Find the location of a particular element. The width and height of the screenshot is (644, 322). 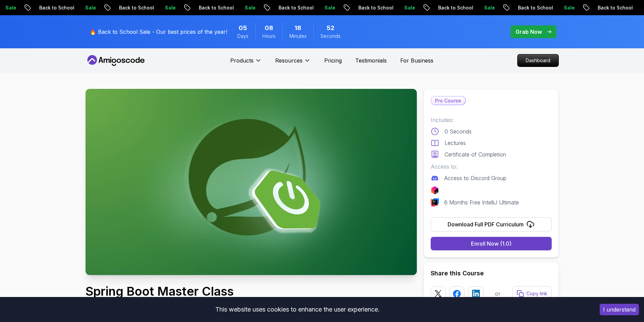

a: Dashboard is located at coordinates (538, 61).